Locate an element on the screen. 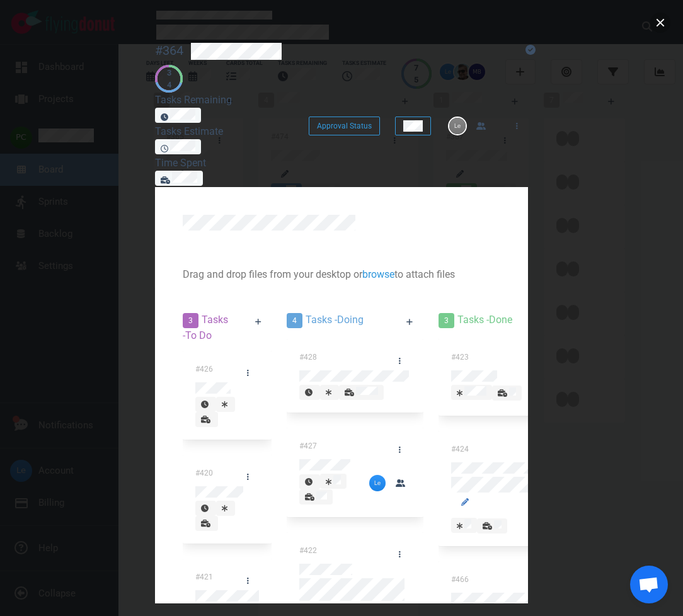 The image size is (683, 616). div: Tasks Estimate is located at coordinates (209, 131).